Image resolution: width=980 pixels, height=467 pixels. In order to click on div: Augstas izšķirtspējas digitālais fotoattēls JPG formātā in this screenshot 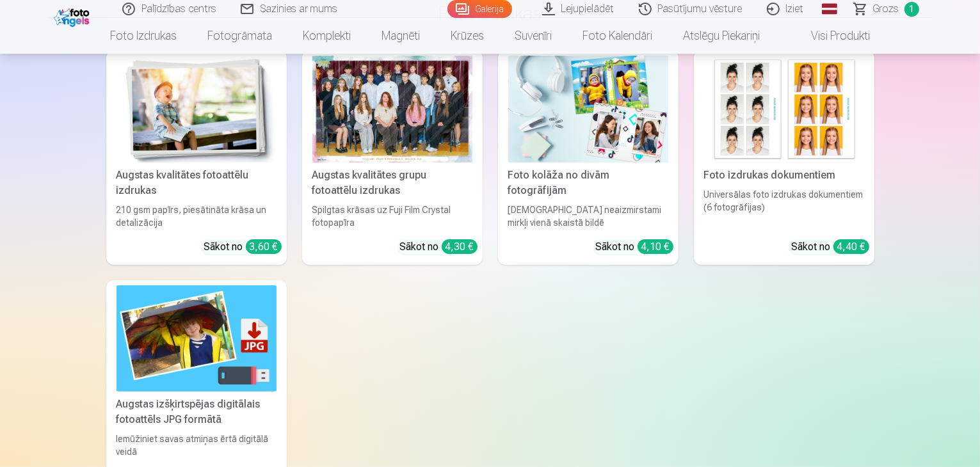, I will do `click(197, 412)`.